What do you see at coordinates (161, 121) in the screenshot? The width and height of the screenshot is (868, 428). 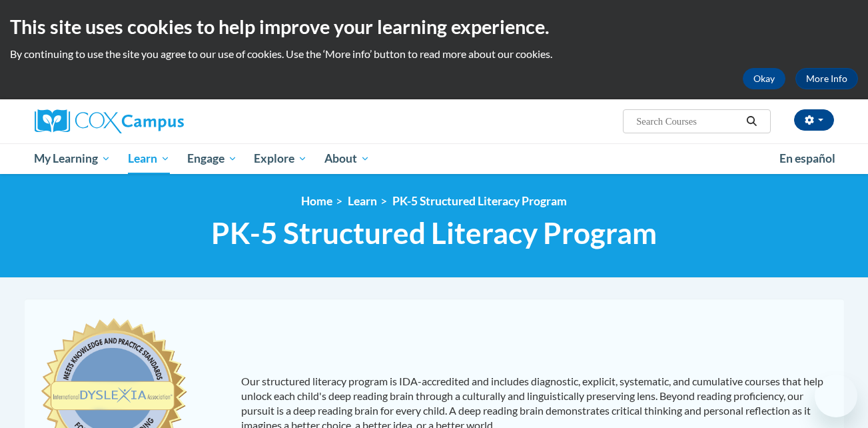 I see `a: Cox Campus` at bounding box center [161, 121].